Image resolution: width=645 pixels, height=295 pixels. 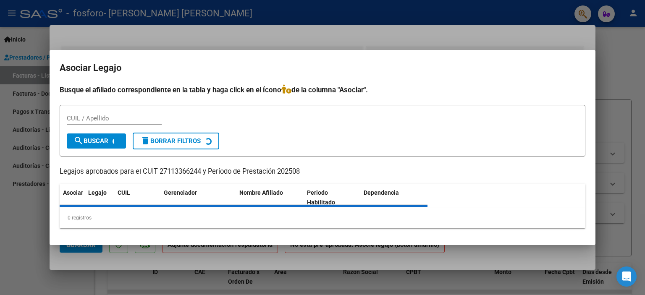 I want to click on span: Legajo, so click(x=97, y=193).